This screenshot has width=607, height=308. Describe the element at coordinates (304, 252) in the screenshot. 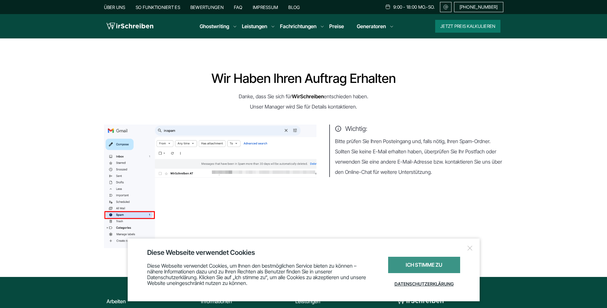

I see `div: Diese Webseite verwendet Cookies` at that location.